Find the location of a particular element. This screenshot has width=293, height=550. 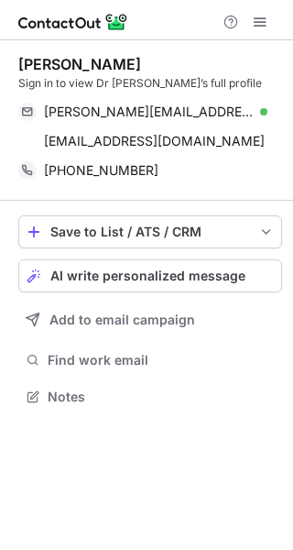

button: Add to email campaign is located at coordinates (150, 320).